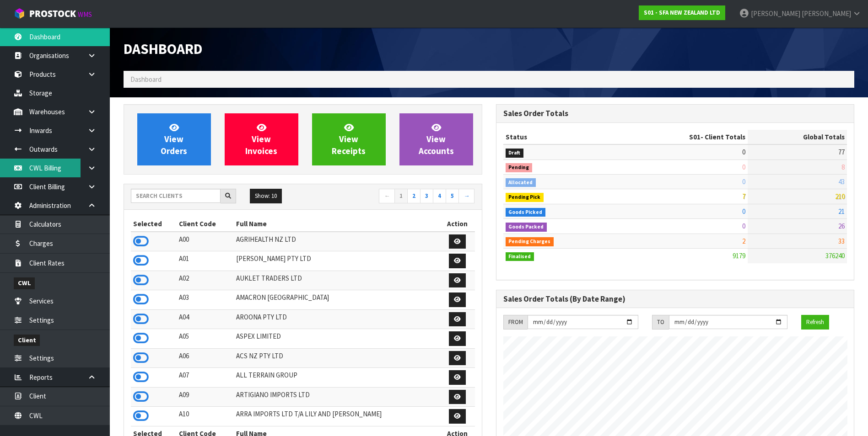 The width and height of the screenshot is (868, 436). What do you see at coordinates (739, 255) in the screenshot?
I see `span: 9179` at bounding box center [739, 255].